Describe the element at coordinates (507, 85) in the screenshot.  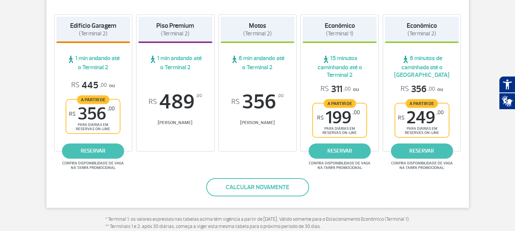
I see `button: Abrir recursos assistivos.` at that location.